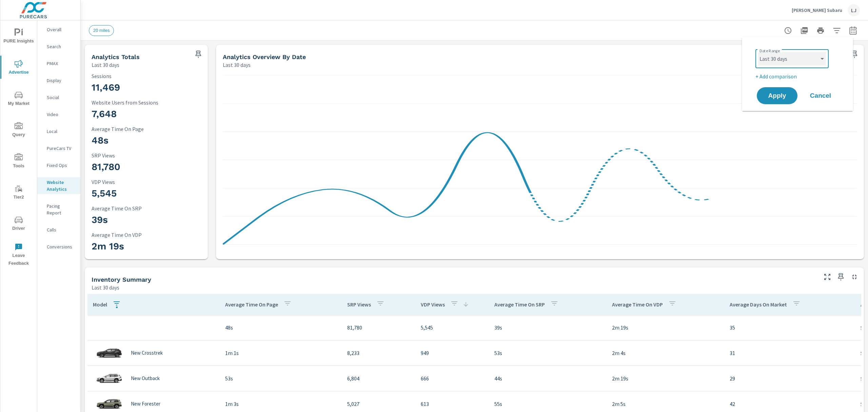  What do you see at coordinates (452, 327) in the screenshot?
I see `p: 5,545` at bounding box center [452, 327].